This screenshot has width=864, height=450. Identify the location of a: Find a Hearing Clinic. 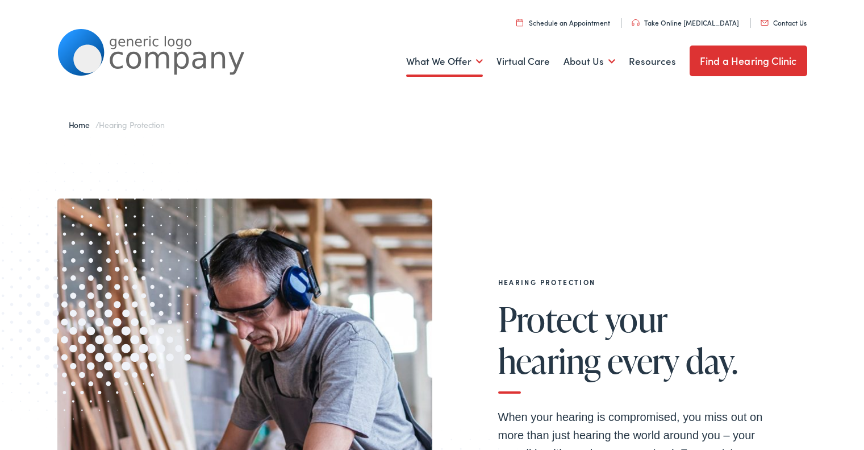
(748, 61).